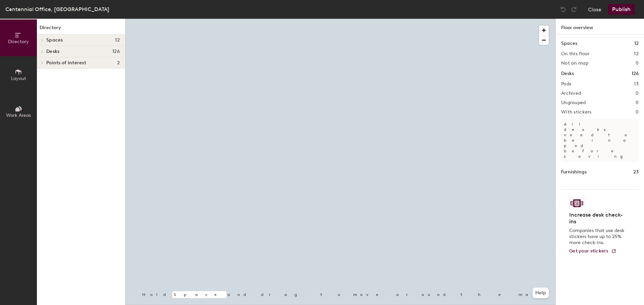  I want to click on button: Close, so click(595, 9).